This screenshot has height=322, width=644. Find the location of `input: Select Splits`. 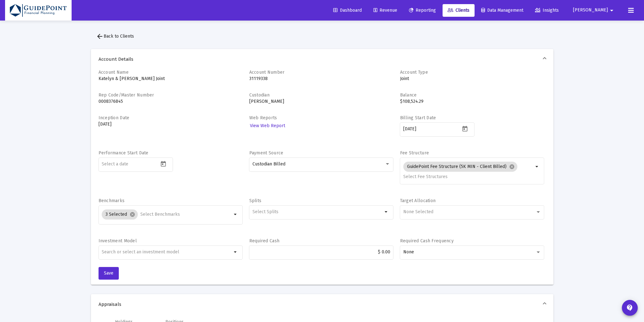

input: Select Splits is located at coordinates (318, 212).